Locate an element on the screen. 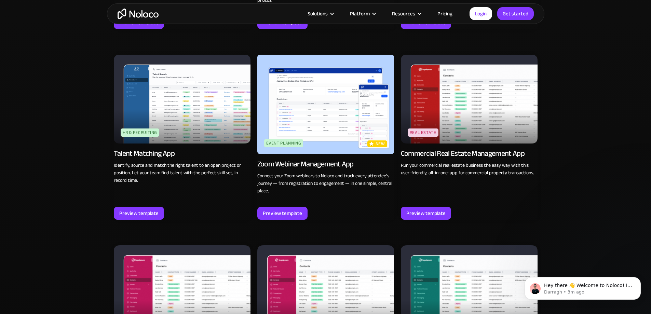 This screenshot has height=314, width=651. p: Identify, source and match the right talent to an open project or position. Let your team find ta... is located at coordinates (182, 173).